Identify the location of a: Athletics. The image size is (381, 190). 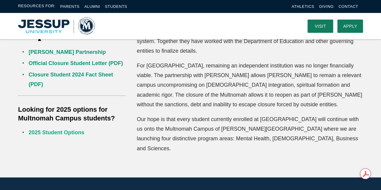
(303, 6).